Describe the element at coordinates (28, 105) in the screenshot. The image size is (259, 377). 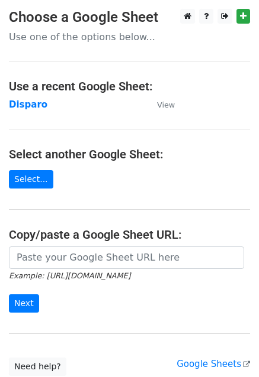
I see `strong: Disparo` at that location.